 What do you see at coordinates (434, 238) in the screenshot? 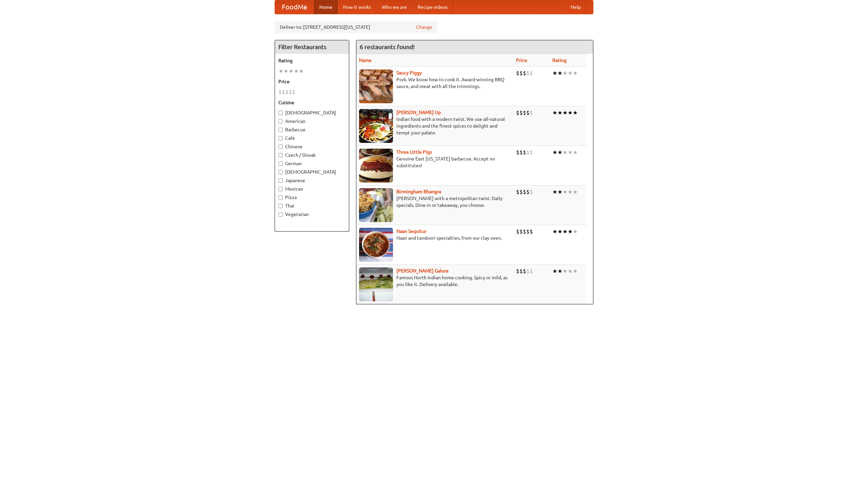
I see `p: Naan and tandoori specialties, from our clay oven.` at bounding box center [434, 238].